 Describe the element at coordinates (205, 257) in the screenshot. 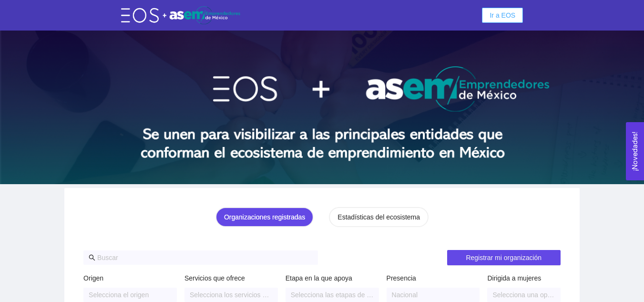

I see `input: Buscar` at that location.